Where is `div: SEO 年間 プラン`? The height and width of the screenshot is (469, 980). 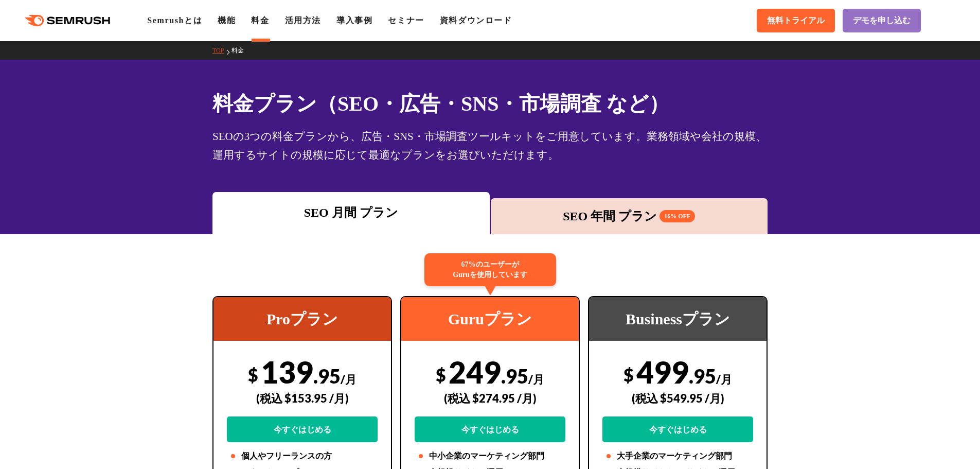 div: SEO 年間 プラン is located at coordinates (629, 216).